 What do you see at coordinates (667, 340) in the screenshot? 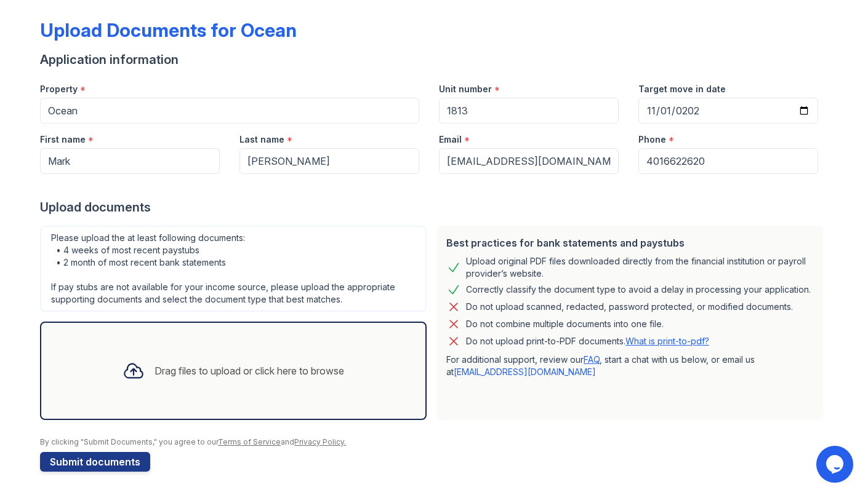
I see `a: What is print-to-pdf?` at bounding box center [667, 340].